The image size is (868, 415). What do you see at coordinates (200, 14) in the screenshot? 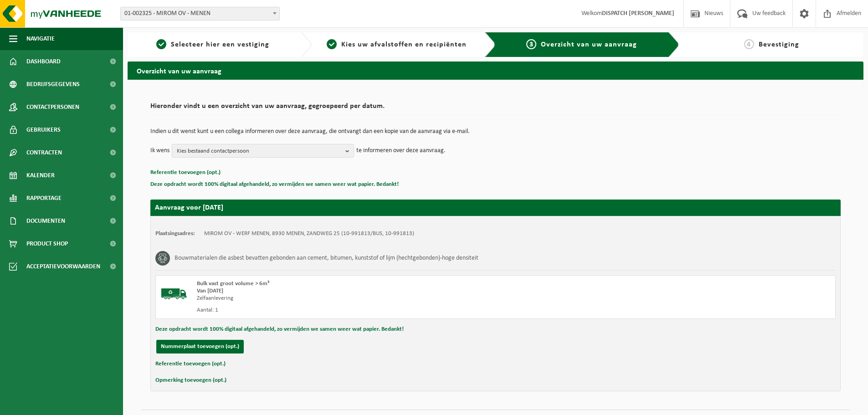
I see `span: 01-002325 - MIROM OV - MENEN` at bounding box center [200, 14].